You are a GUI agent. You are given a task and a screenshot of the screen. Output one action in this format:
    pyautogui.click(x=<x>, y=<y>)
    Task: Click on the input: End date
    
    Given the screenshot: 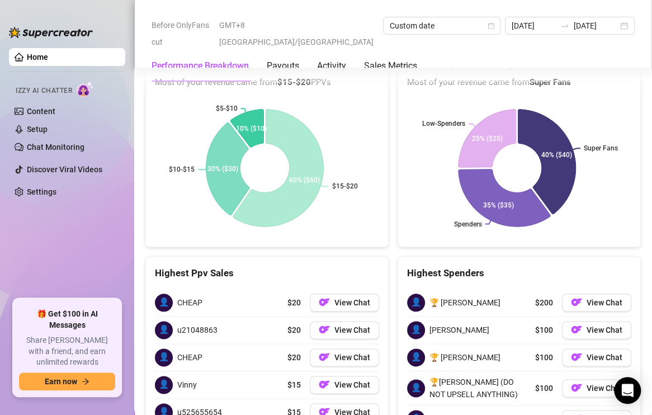 What is the action you would take?
    pyautogui.click(x=595, y=26)
    